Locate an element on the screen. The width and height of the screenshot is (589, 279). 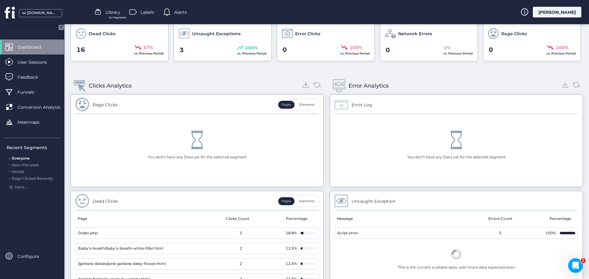
span: Dashboard is located at coordinates (34, 47).